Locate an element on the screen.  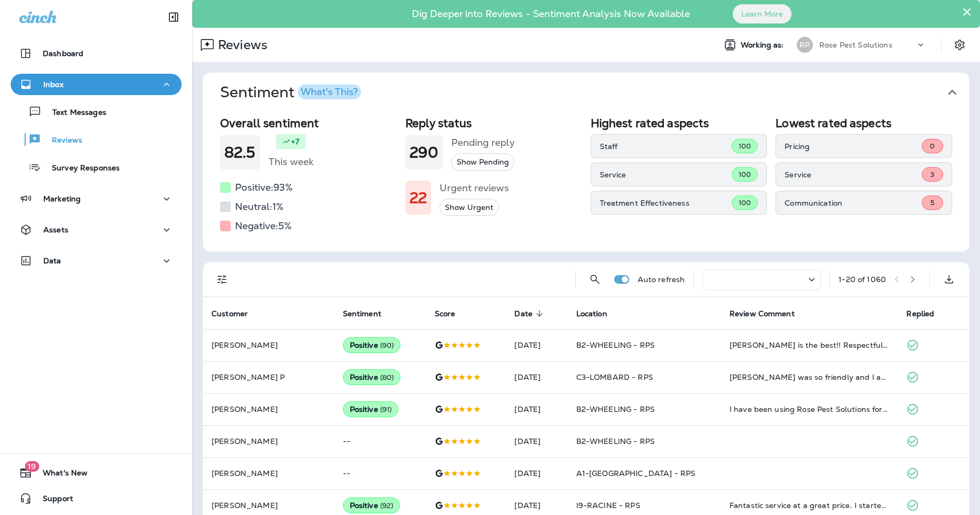
h2: Lowest rated aspects is located at coordinates (863, 123).